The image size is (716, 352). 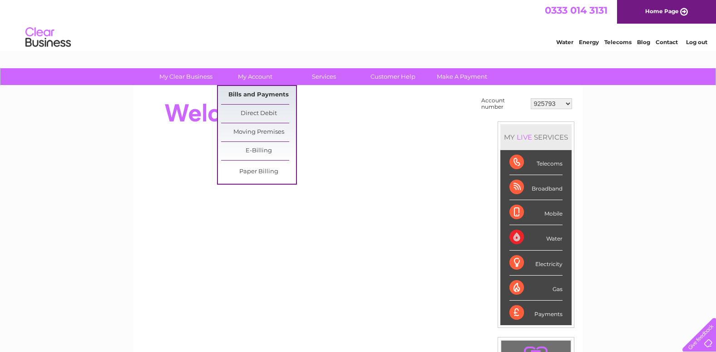 I want to click on div: Gas, so click(x=536, y=288).